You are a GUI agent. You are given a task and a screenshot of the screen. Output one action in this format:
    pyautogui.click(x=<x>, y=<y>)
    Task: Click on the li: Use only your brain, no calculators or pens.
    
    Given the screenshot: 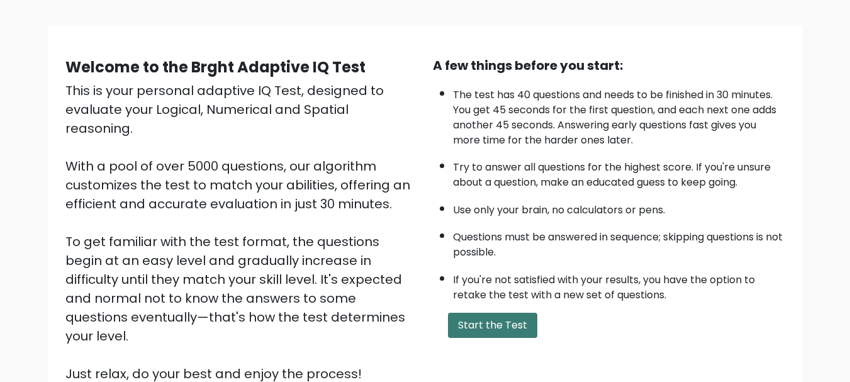 What is the action you would take?
    pyautogui.click(x=619, y=207)
    